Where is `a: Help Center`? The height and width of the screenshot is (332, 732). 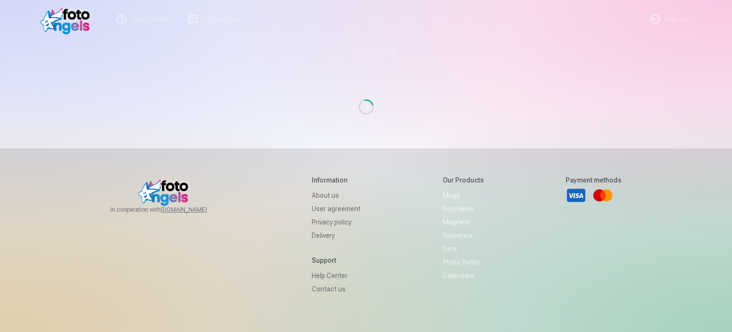
a: Help Center is located at coordinates (336, 276).